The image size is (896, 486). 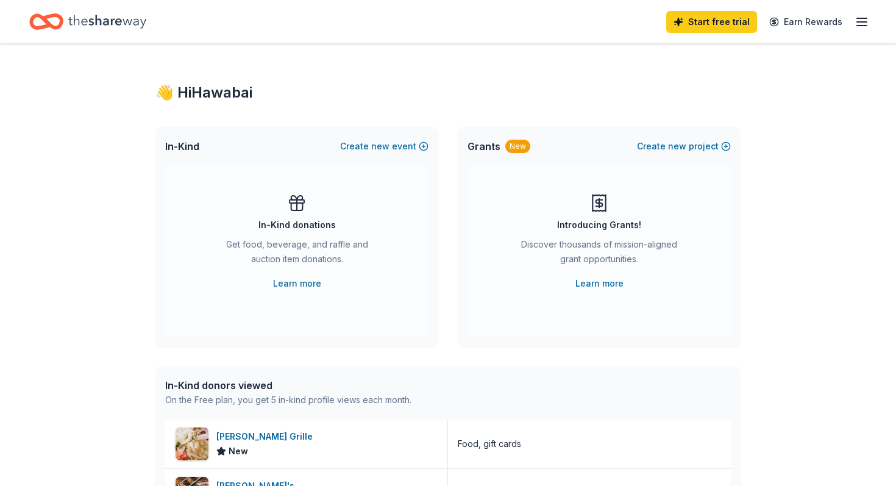 What do you see at coordinates (384, 146) in the screenshot?
I see `button: Createnewevent` at bounding box center [384, 146].